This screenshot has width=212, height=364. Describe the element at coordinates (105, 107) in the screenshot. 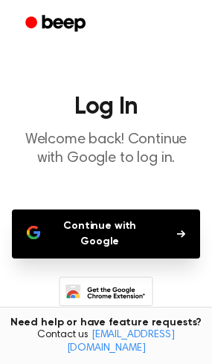

I see `h1: Log In` at that location.